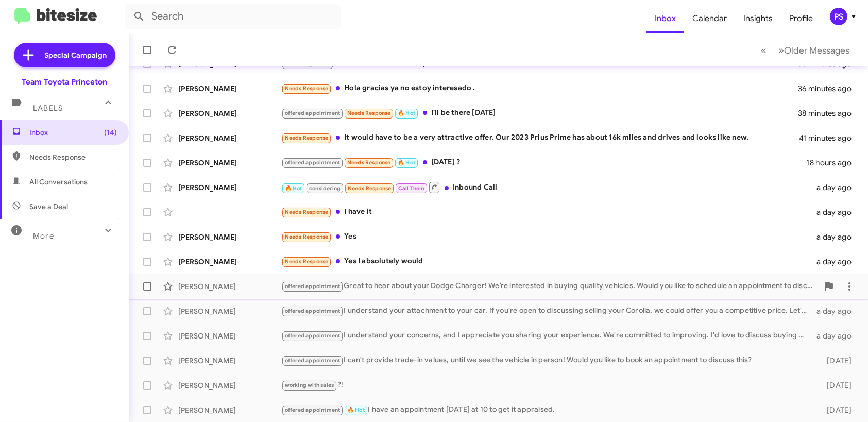 The image size is (868, 422). What do you see at coordinates (547, 236) in the screenshot?
I see `div: Yes` at bounding box center [547, 236].